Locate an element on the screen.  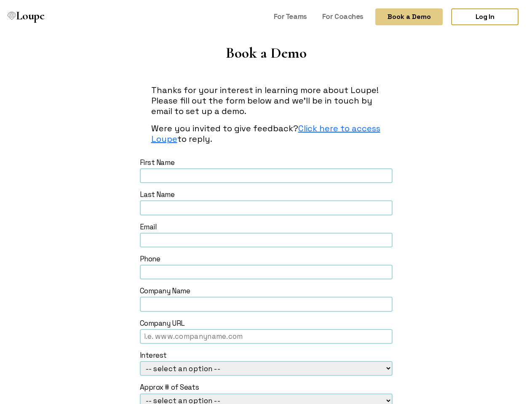
a: Loupe is located at coordinates (26, 17).